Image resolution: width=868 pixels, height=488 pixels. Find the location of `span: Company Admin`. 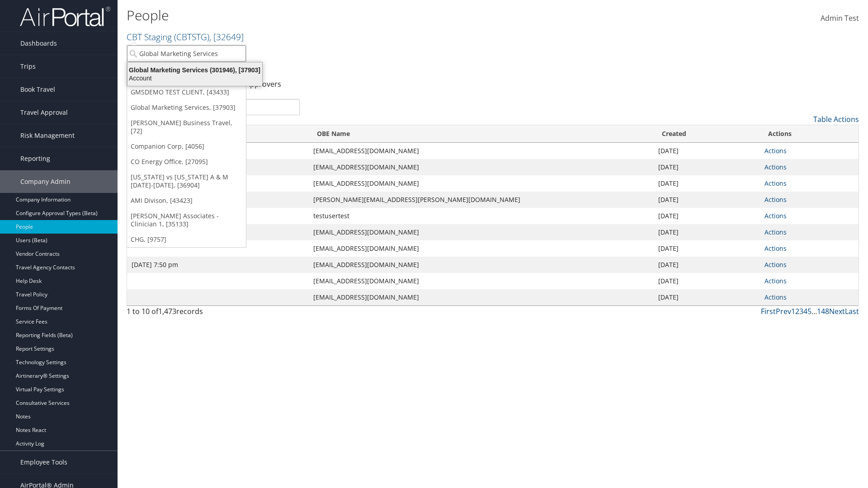

span: Company Admin is located at coordinates (45, 182).